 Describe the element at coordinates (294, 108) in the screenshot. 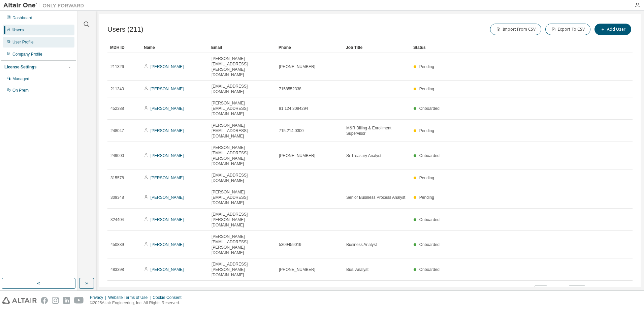

I see `span: 91 124 3094294` at that location.